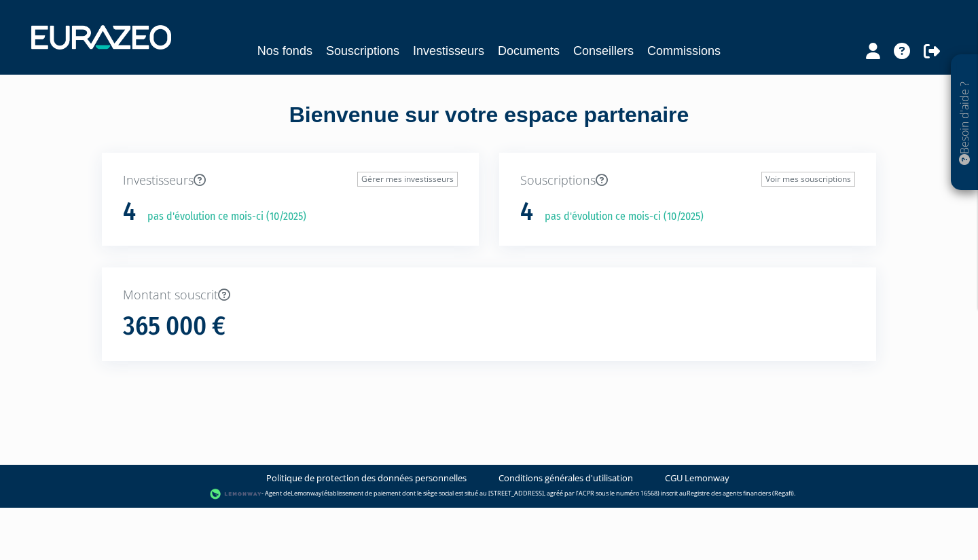 The height and width of the screenshot is (560, 978). What do you see at coordinates (366, 478) in the screenshot?
I see `a: Politique de protection des données personnelles` at bounding box center [366, 478].